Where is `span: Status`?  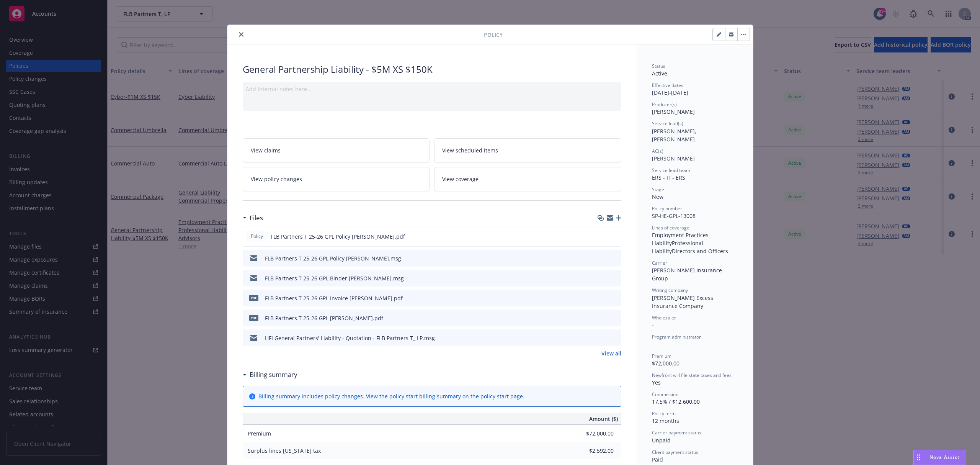
span: Status is located at coordinates (659, 66).